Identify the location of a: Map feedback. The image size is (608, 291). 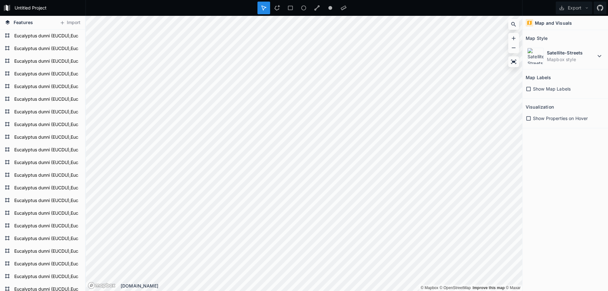
(489, 288).